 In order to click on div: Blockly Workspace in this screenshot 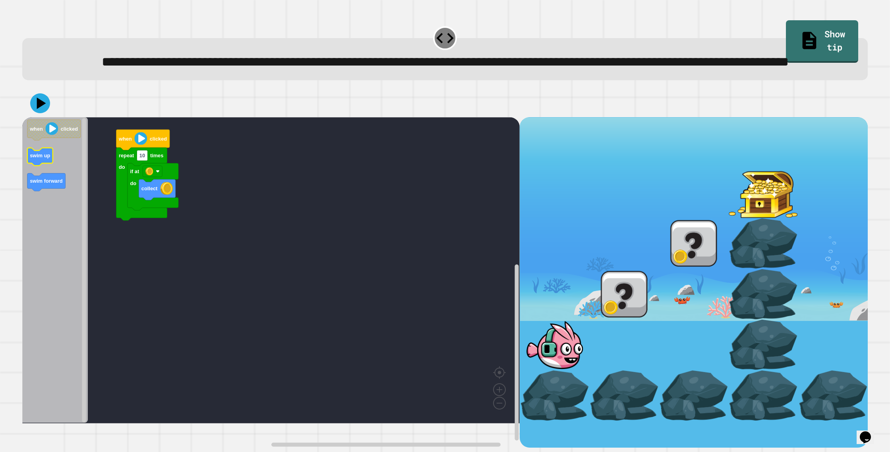, I will do `click(271, 283)`.